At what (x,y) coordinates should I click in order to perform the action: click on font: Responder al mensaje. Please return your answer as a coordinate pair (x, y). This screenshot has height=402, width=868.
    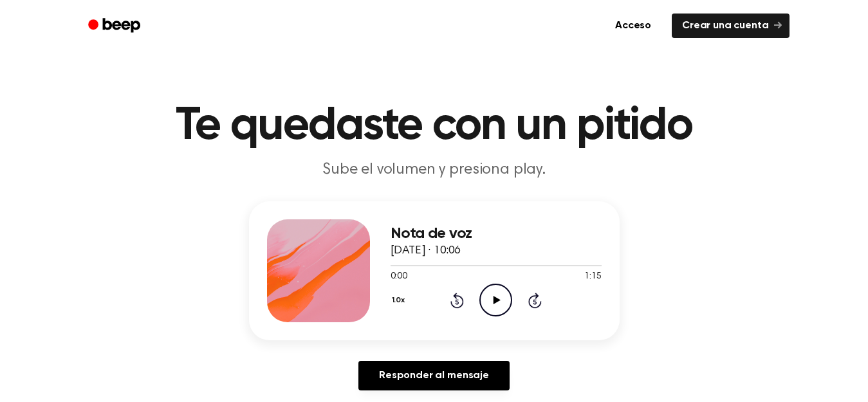
    Looking at the image, I should click on (434, 376).